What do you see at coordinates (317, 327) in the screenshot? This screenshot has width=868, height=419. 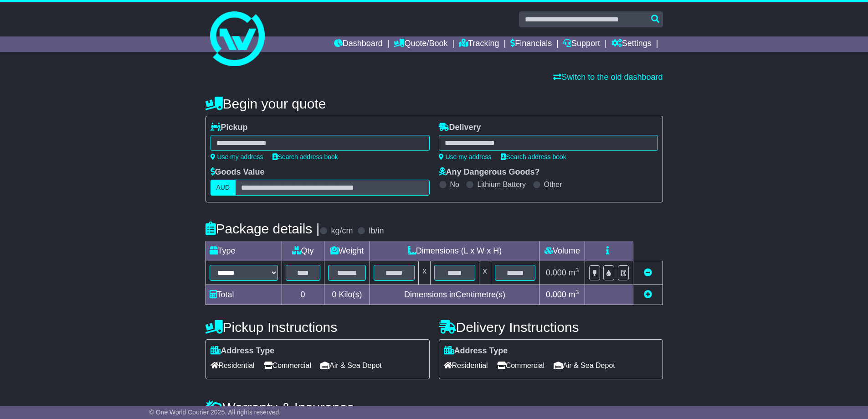 I see `h4: Pickup Instructions` at bounding box center [317, 327].